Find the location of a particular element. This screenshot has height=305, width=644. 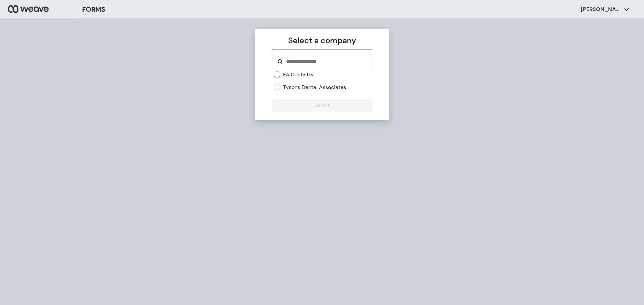

p: Select a company is located at coordinates (322, 40).